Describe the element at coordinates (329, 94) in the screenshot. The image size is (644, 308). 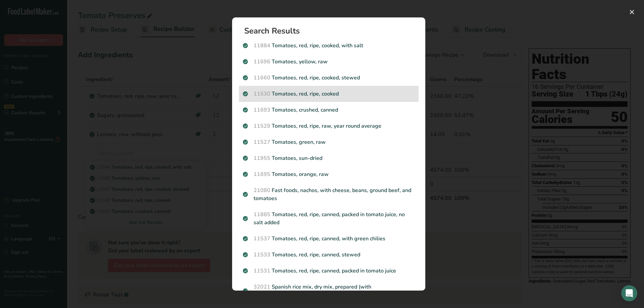
I see `p: Tomatoes, red, ripe, cooked` at that location.